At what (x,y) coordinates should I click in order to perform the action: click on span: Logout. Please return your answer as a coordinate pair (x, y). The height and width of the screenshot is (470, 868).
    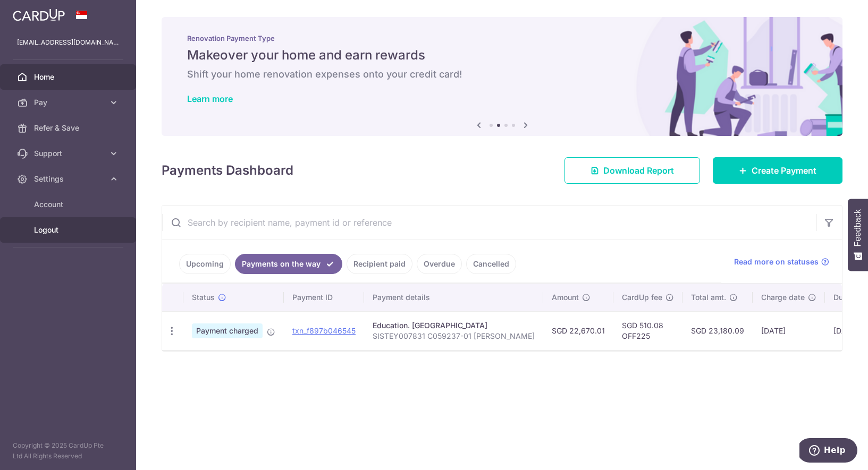
    Looking at the image, I should click on (69, 230).